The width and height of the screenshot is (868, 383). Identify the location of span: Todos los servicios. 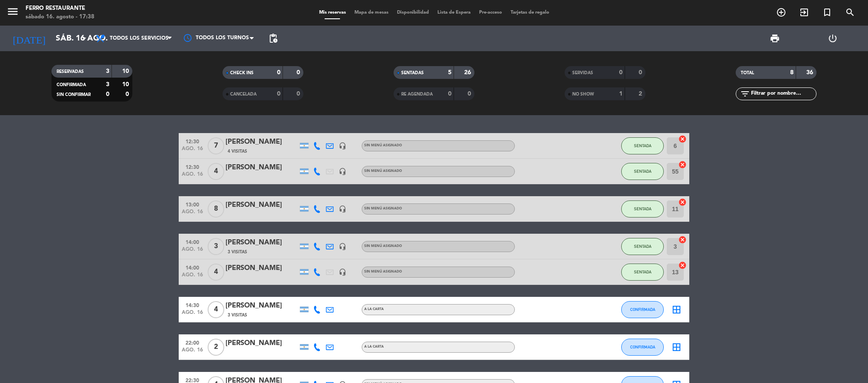
(139, 38).